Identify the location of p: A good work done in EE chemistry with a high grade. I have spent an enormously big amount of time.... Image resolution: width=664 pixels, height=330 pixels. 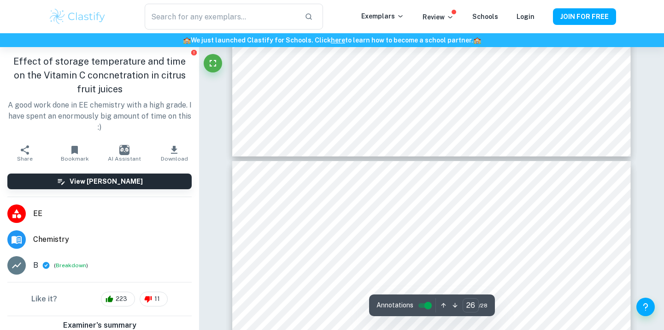
(100, 116).